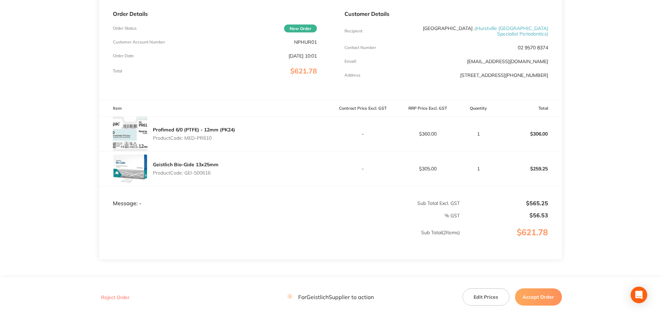 The image size is (661, 317). I want to click on p: Emaill, so click(350, 61).